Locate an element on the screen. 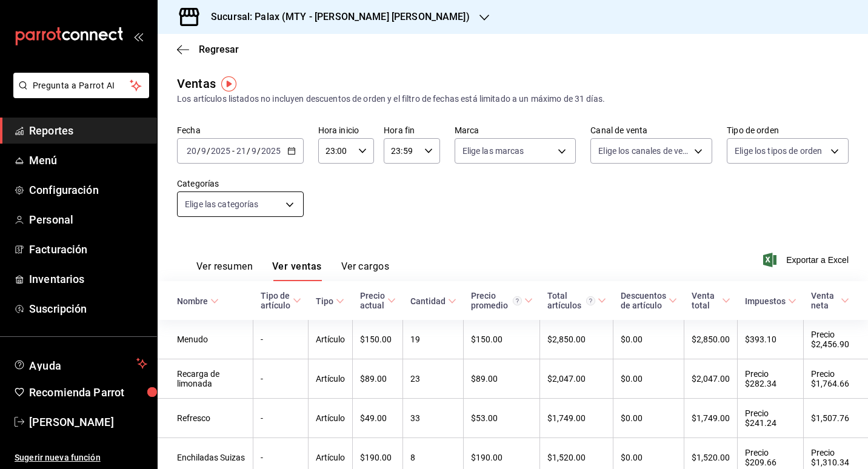 The image size is (868, 469). font: Suscripción is located at coordinates (58, 308).